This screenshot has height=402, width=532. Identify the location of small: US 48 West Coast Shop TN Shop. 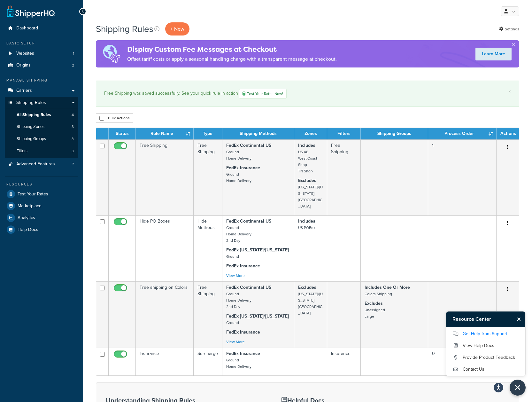
(307, 162).